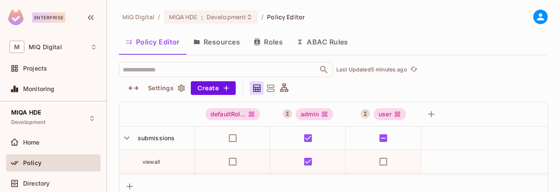  I want to click on span: Policy Editor, so click(286, 17).